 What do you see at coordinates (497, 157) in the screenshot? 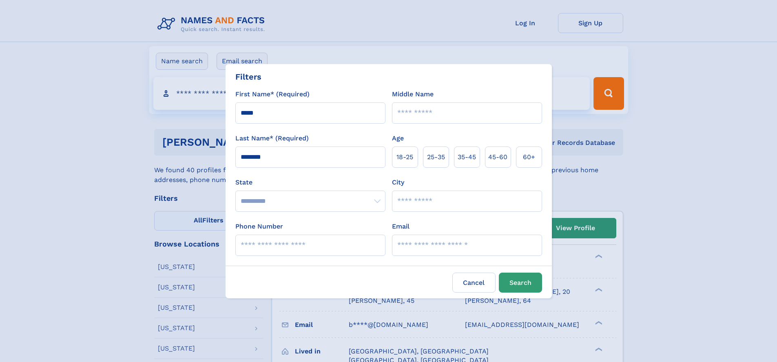
I see `span: 45‑60` at bounding box center [497, 157].